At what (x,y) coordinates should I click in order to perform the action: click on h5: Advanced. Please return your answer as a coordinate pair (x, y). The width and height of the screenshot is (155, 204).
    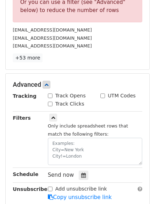
    Looking at the image, I should click on (77, 85).